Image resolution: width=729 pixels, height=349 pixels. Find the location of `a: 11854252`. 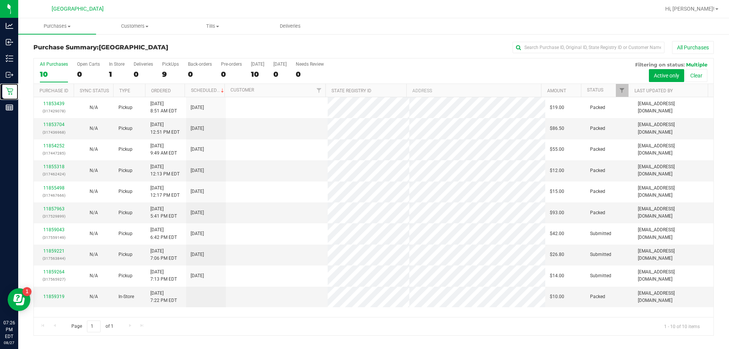

a: 11854252 is located at coordinates (54, 146).